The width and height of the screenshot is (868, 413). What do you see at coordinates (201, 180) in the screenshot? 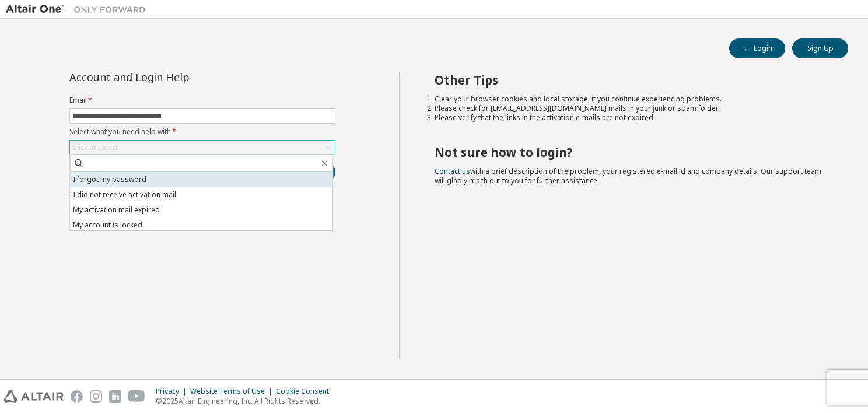
I see `li: I forgot my password` at bounding box center [201, 180].